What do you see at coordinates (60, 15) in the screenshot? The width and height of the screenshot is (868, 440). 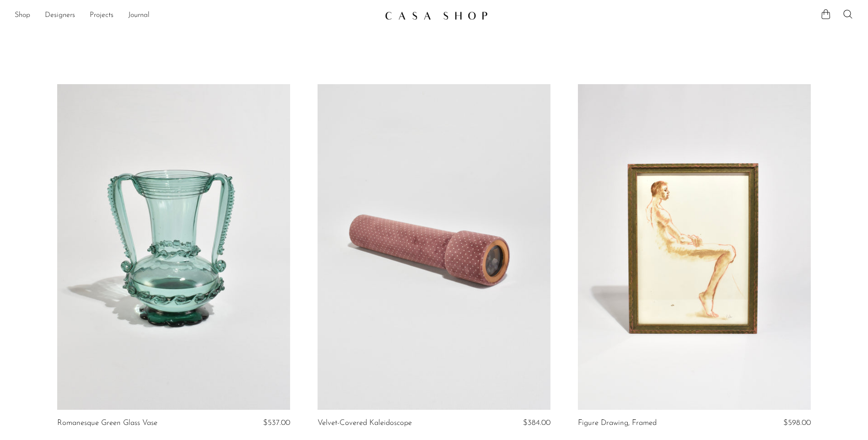 I see `a: Designers` at bounding box center [60, 15].